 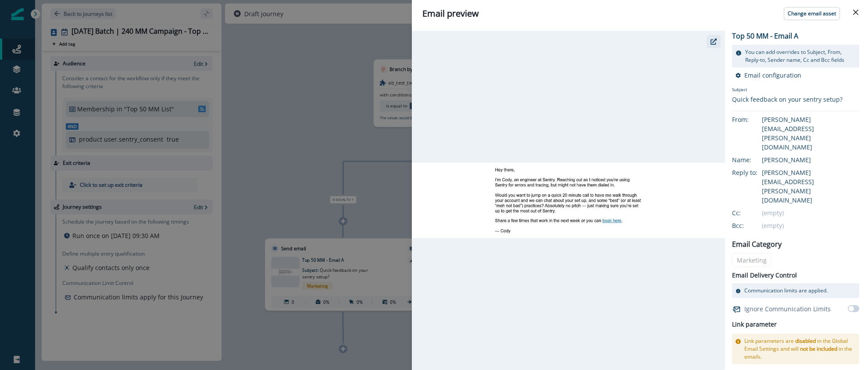 I want to click on p: Subject, so click(x=787, y=90).